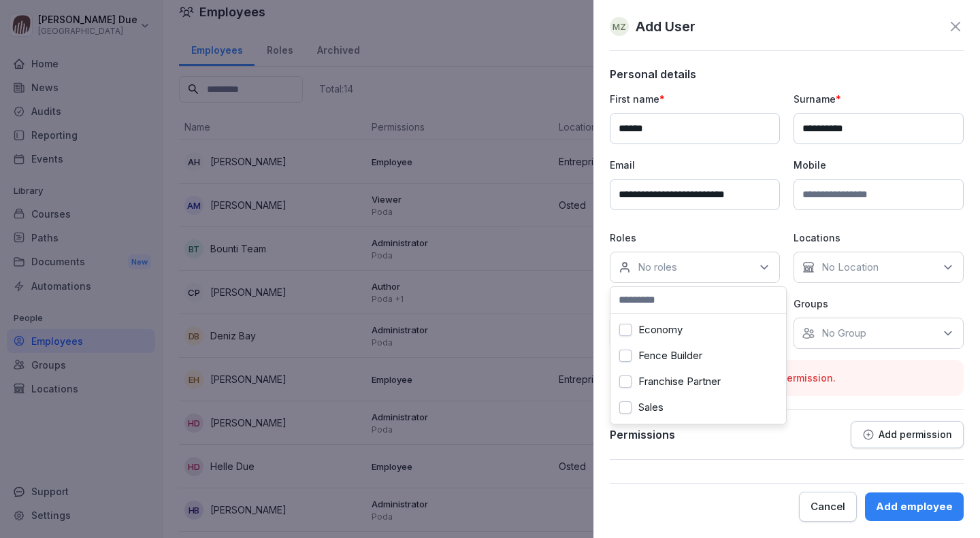 The image size is (980, 538). What do you see at coordinates (850, 267) in the screenshot?
I see `p: No Location` at bounding box center [850, 267].